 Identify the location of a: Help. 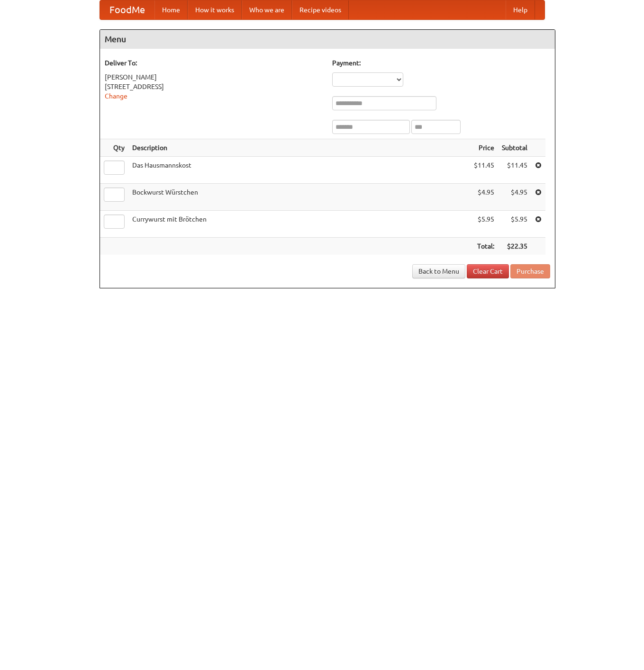
(521, 10).